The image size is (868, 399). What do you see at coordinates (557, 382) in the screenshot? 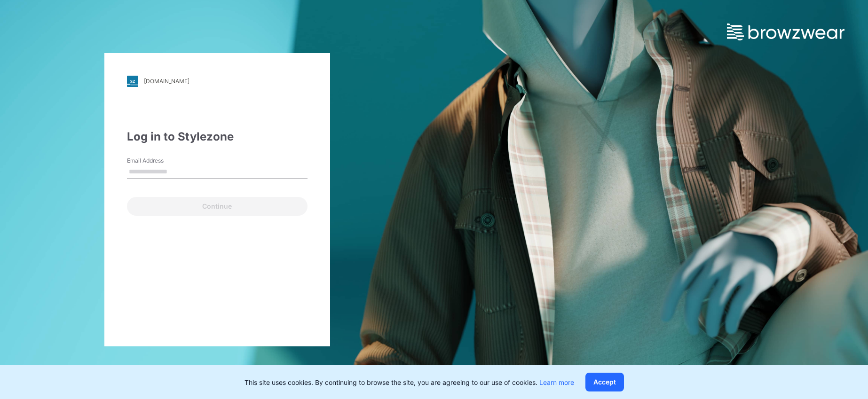
I see `a: Learn more` at bounding box center [557, 382].